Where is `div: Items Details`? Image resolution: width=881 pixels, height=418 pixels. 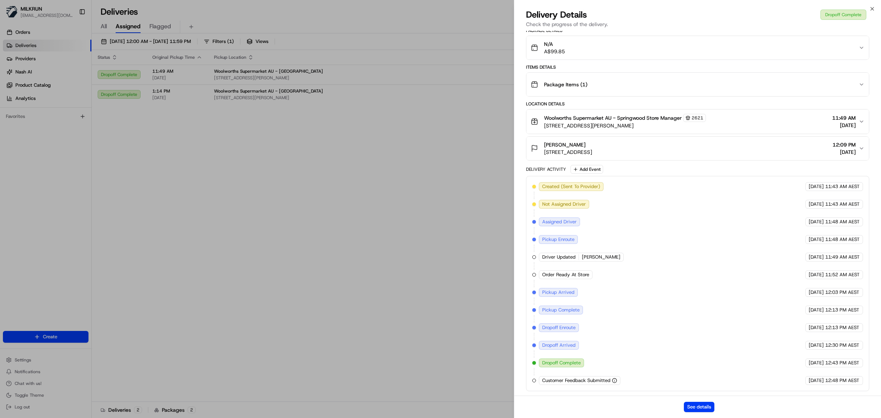 div: Items Details is located at coordinates (698, 67).